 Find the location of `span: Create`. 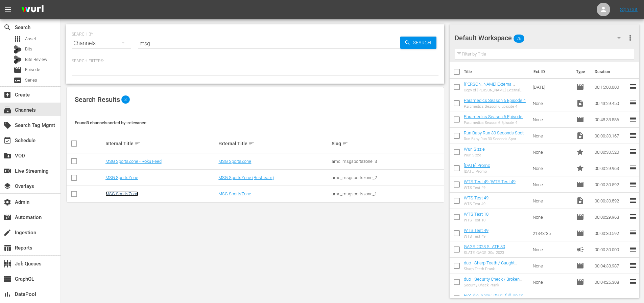

span: Create is located at coordinates (7, 95).